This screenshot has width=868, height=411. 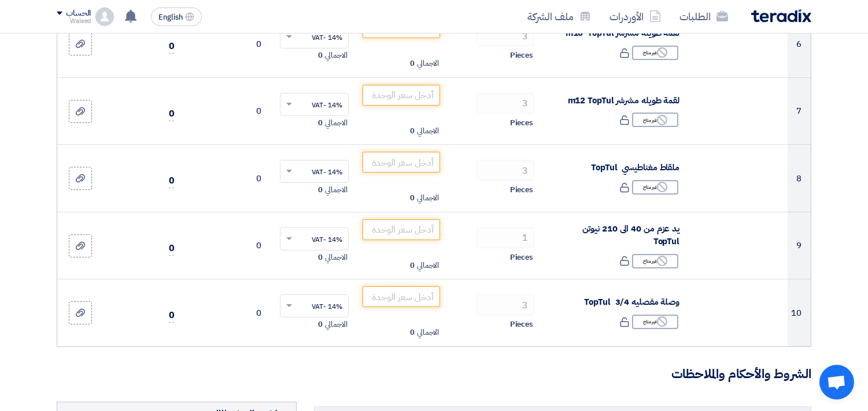 I want to click on h3: الشروط والأحكام والملاحظات, so click(x=434, y=374).